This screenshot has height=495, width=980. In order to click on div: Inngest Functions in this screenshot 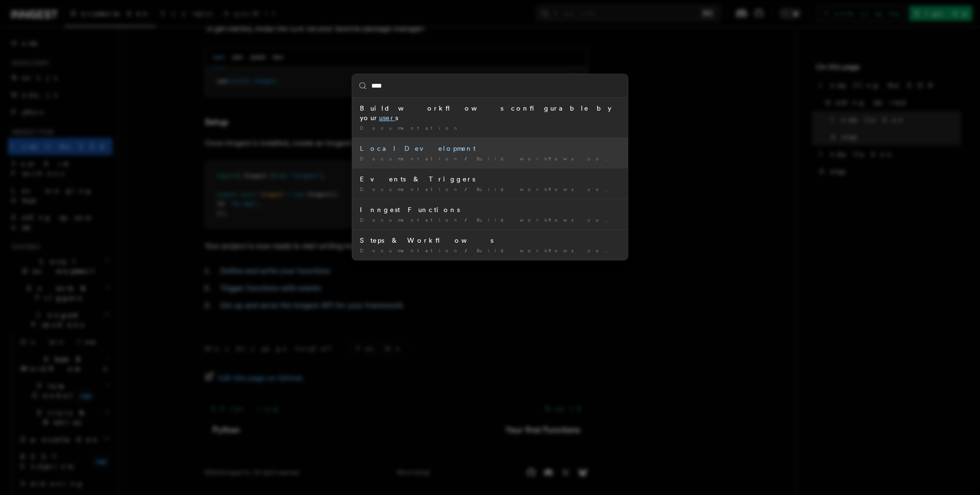, I will do `click(490, 210)`.